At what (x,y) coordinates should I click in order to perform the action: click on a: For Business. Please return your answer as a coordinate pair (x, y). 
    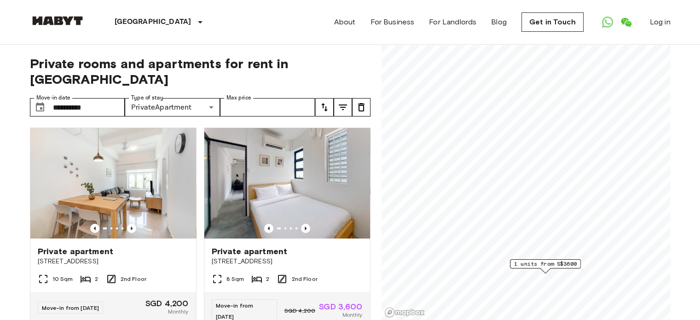
    Looking at the image, I should click on (392, 22).